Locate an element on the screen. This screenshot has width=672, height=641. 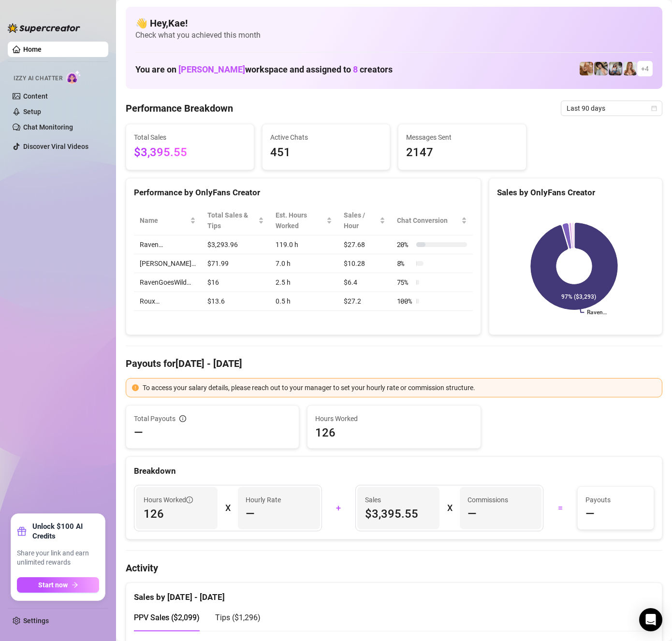
td: $16 is located at coordinates (235, 282).